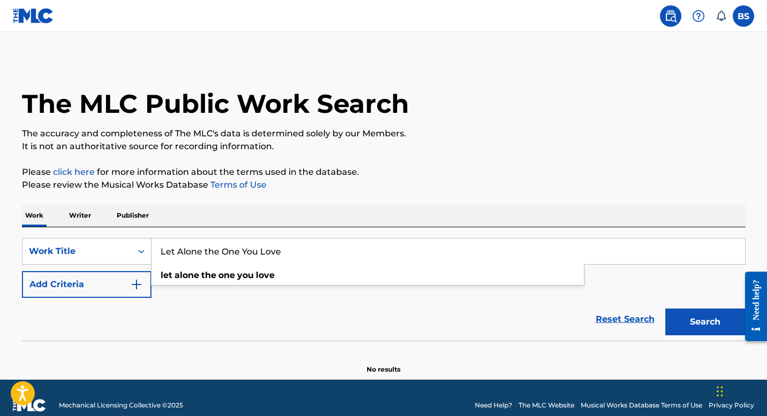 The width and height of the screenshot is (767, 416). I want to click on strong: you, so click(245, 275).